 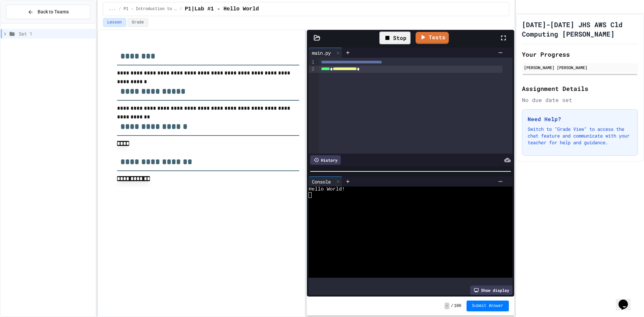 I want to click on button: Back to Teams, so click(x=48, y=12).